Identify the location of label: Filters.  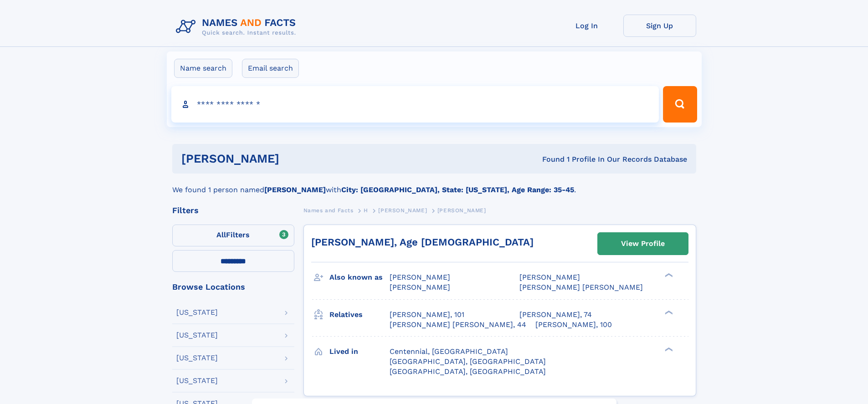
(233, 235).